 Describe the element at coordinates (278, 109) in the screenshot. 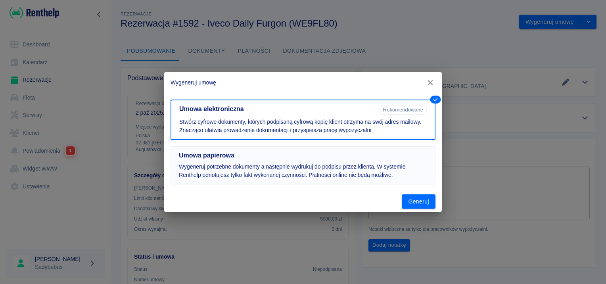

I see `h5: Umowa elektroniczna` at that location.